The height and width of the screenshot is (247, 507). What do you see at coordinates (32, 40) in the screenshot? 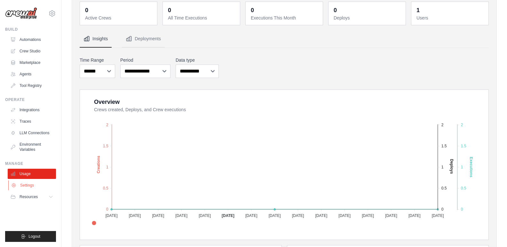
I see `a: Automations` at bounding box center [32, 40].